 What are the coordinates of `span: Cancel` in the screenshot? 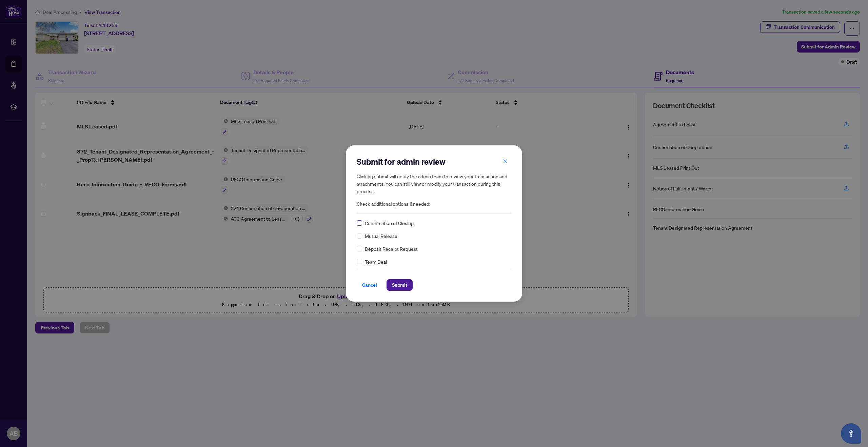 It's located at (370, 285).